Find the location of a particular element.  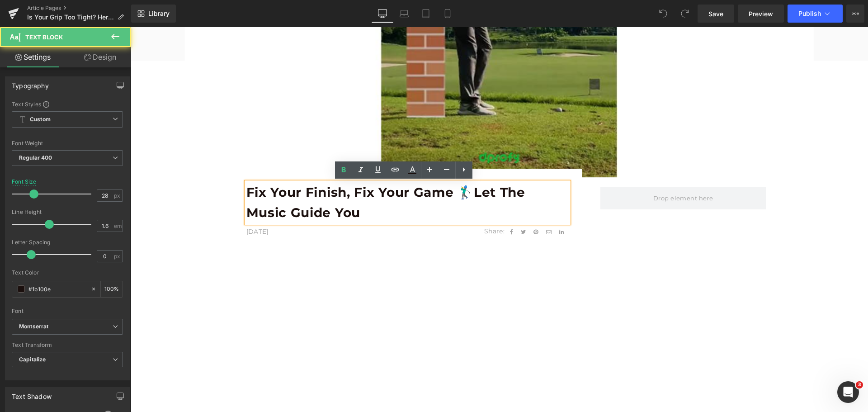

div: Text Color is located at coordinates (68, 273).